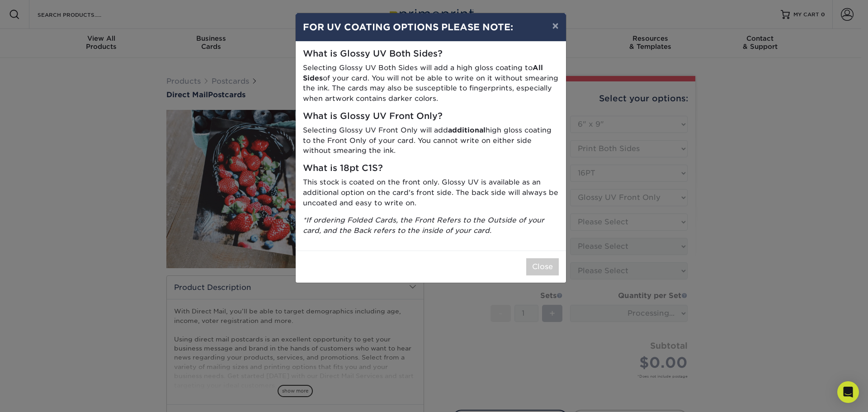 Image resolution: width=868 pixels, height=412 pixels. I want to click on h5: What is Glossy UV Both Sides?, so click(431, 54).